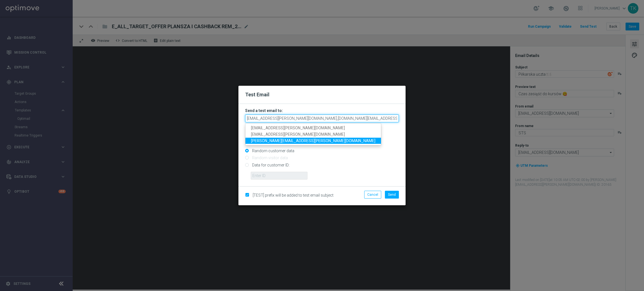 Image resolution: width=644 pixels, height=291 pixels. I want to click on h3: Send a test email to:, so click(322, 111).